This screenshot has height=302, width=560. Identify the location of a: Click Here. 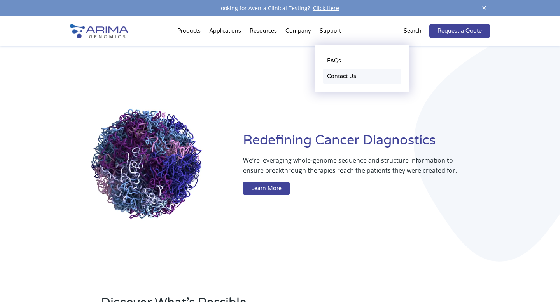
(326, 8).